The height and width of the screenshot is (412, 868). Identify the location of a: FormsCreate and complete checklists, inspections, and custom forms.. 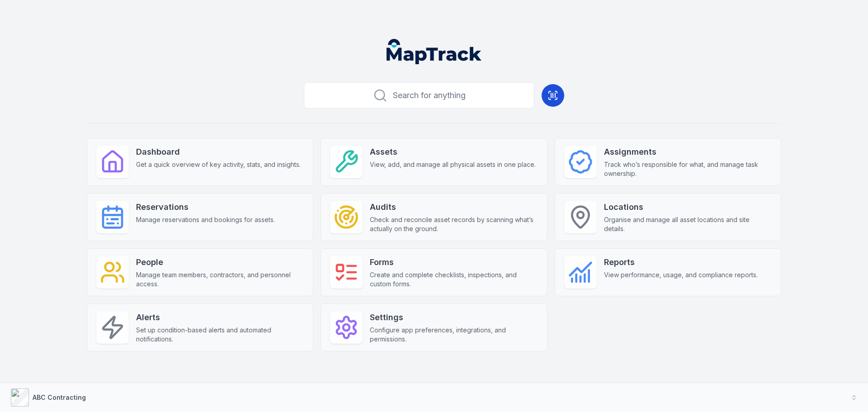
(434, 272).